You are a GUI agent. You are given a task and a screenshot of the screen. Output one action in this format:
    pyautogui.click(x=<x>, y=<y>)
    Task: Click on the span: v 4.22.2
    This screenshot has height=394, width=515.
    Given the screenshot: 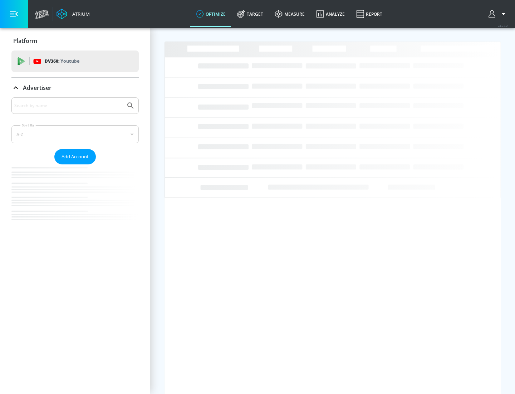 What is the action you would take?
    pyautogui.click(x=503, y=25)
    